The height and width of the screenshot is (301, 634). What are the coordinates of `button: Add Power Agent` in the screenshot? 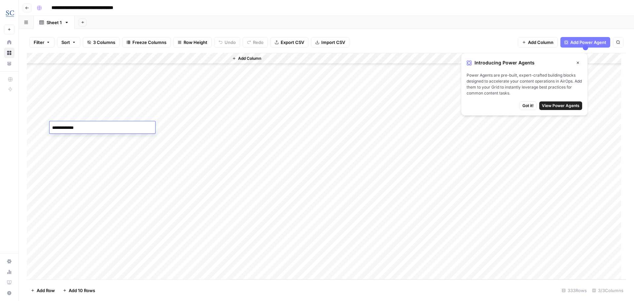 It's located at (585, 42).